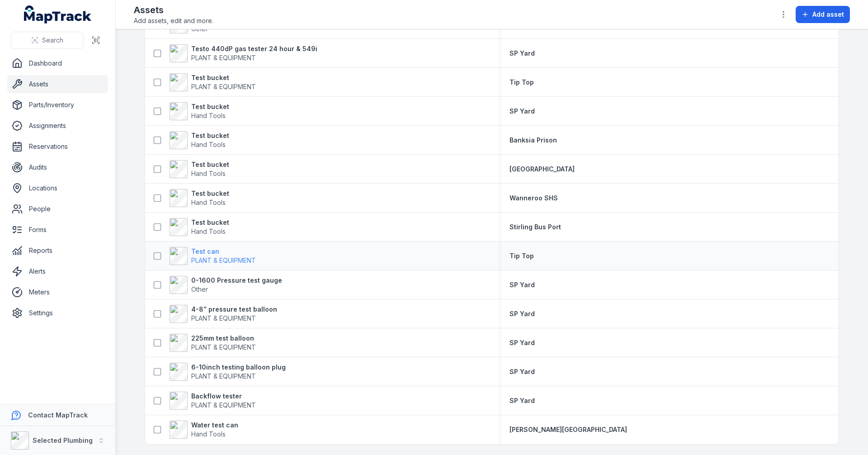 This screenshot has height=455, width=868. I want to click on span: Search, so click(52, 40).